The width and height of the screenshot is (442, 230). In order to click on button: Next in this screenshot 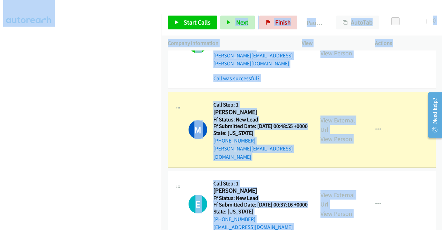, I will do `click(238, 22)`.